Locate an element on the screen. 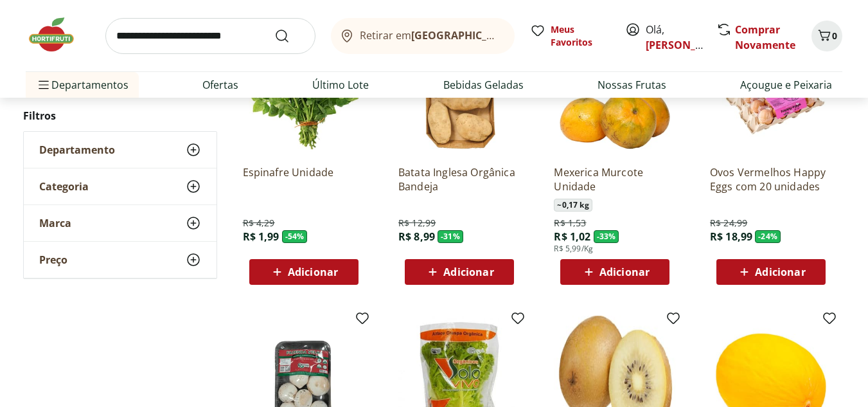 This screenshot has height=407, width=868. img: Hortifruti is located at coordinates (58, 35).